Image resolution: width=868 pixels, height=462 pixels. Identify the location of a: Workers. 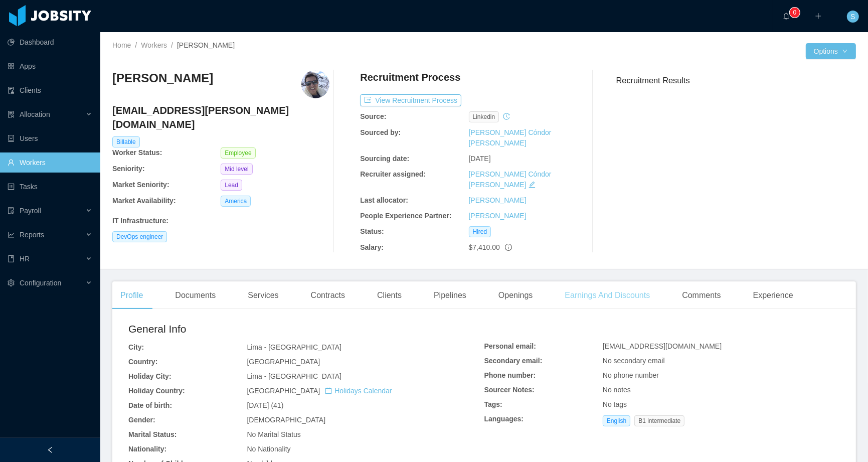
(154, 45).